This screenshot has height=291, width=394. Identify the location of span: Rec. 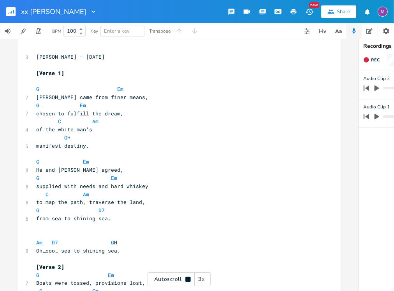
(375, 60).